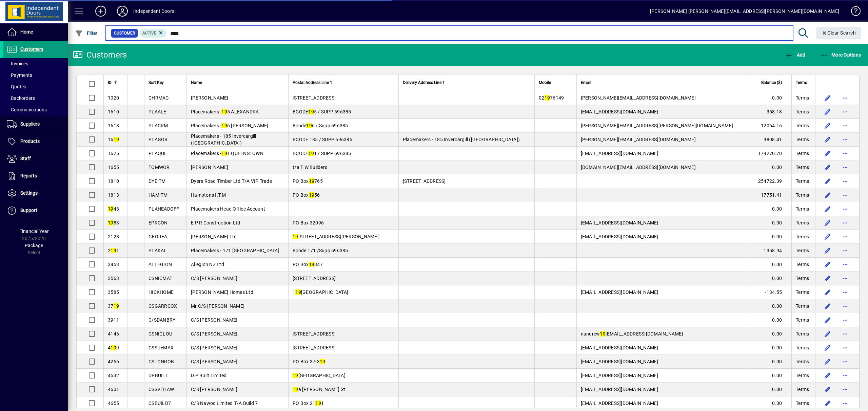 The width and height of the screenshot is (868, 411). What do you see at coordinates (160, 403) in the screenshot?
I see `span: CSBUILD7` at bounding box center [160, 403].